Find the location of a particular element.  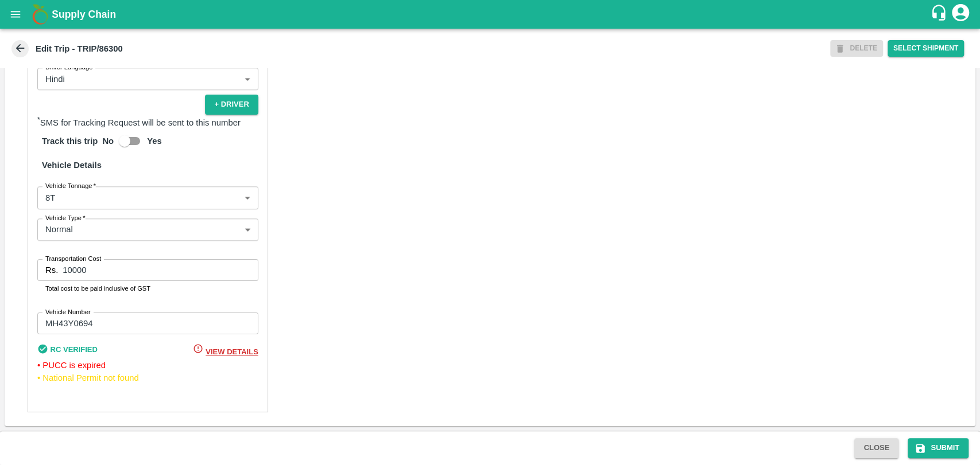

strong: Vehicle Details is located at coordinates (72, 165).